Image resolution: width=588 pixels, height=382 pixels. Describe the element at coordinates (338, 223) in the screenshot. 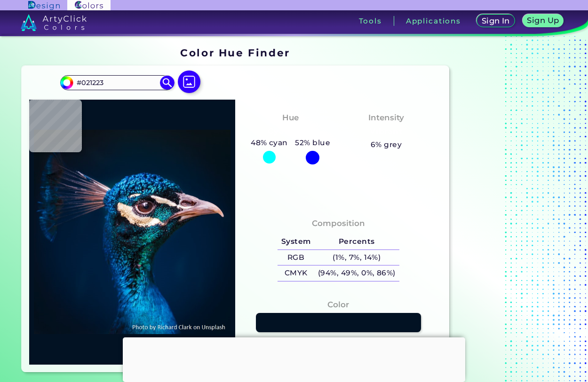

I see `h4: Composition` at that location.